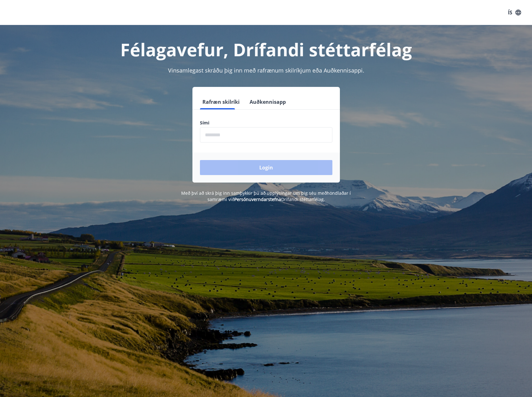 This screenshot has width=532, height=397. What do you see at coordinates (266, 123) in the screenshot?
I see `label: Sími` at bounding box center [266, 123].